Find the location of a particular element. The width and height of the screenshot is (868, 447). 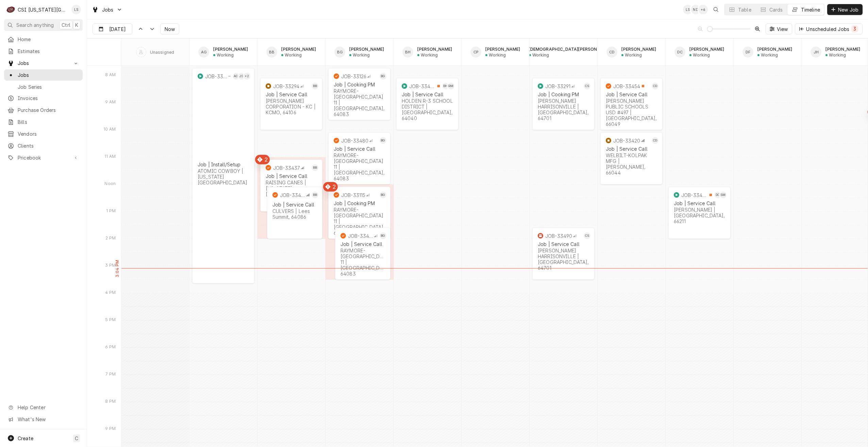

div: SPACE for context menu is located at coordinates (104, 52).